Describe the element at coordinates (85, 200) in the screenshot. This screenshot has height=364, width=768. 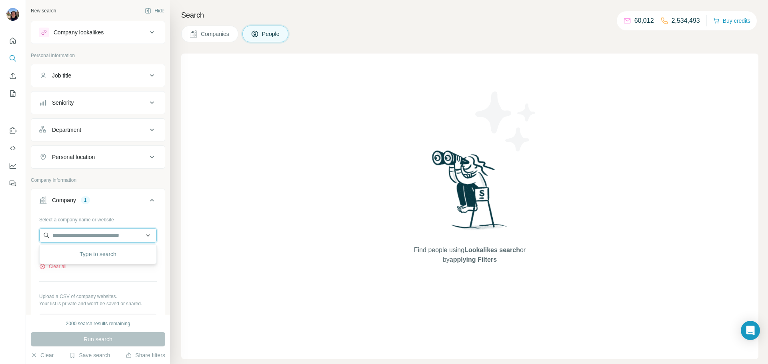
I see `div: 1` at that location.